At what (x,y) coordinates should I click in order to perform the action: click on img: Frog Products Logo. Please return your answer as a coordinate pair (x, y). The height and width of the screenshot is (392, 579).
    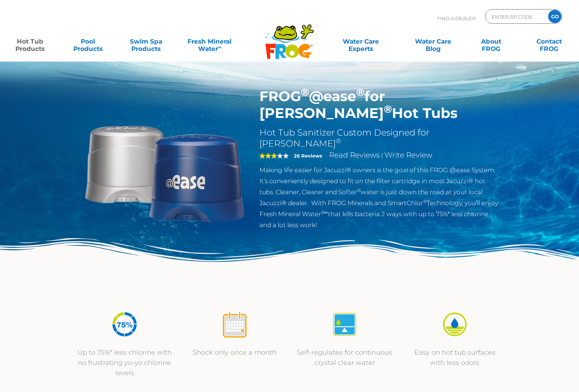
    Looking at the image, I should click on (289, 37).